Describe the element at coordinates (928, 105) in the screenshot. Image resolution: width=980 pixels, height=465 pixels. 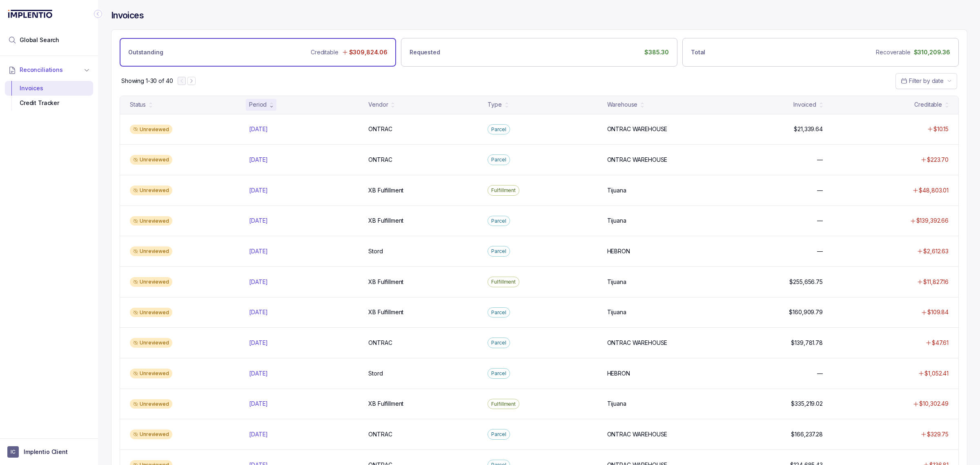
I see `div: Creditable` at that location.